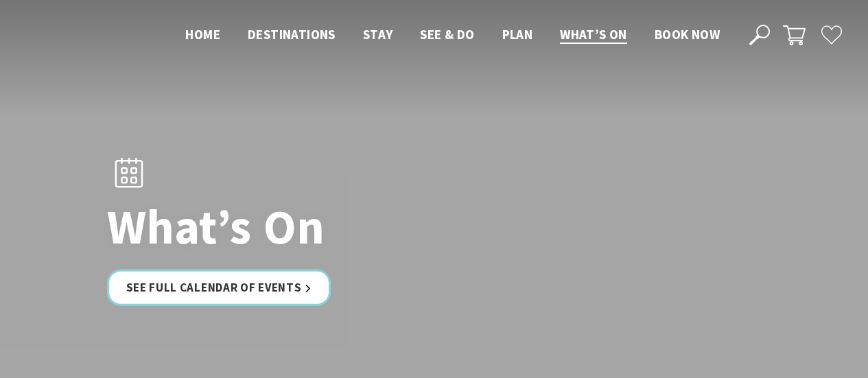 The image size is (868, 378). Describe the element at coordinates (594, 34) in the screenshot. I see `span: What’s On` at that location.